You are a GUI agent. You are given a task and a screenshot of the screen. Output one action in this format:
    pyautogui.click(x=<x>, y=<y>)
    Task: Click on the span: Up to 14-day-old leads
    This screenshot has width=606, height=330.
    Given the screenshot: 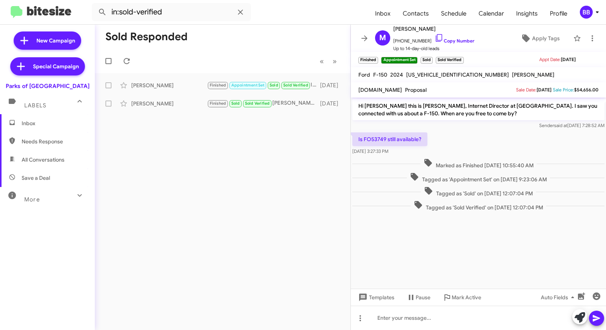 What is the action you would take?
    pyautogui.click(x=434, y=49)
    